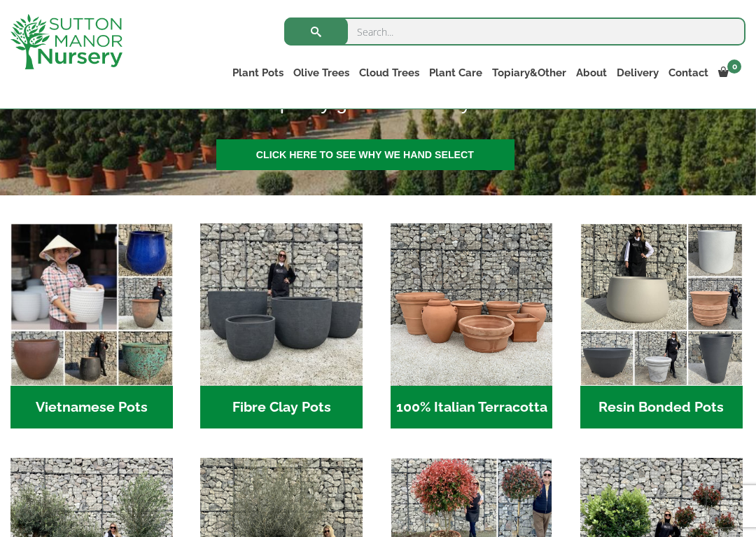 This screenshot has height=537, width=756. Describe the element at coordinates (591, 73) in the screenshot. I see `a: About` at that location.